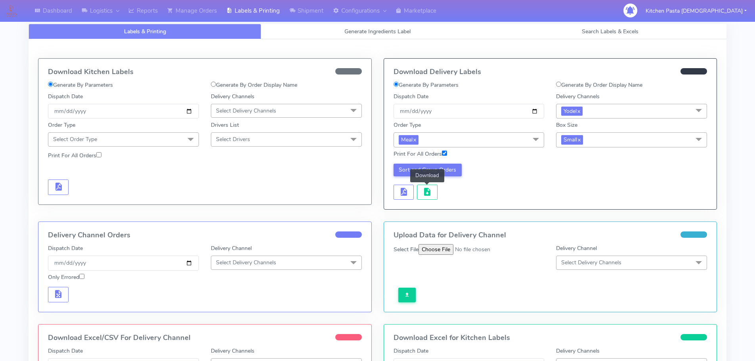  I want to click on ul: Tabs, so click(378, 31).